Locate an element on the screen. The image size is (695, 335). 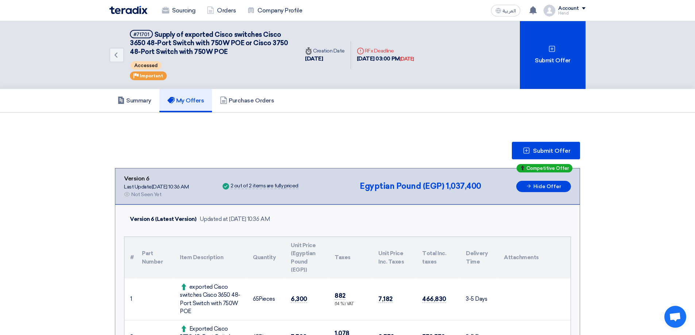
th: Part Number is located at coordinates (155, 258).